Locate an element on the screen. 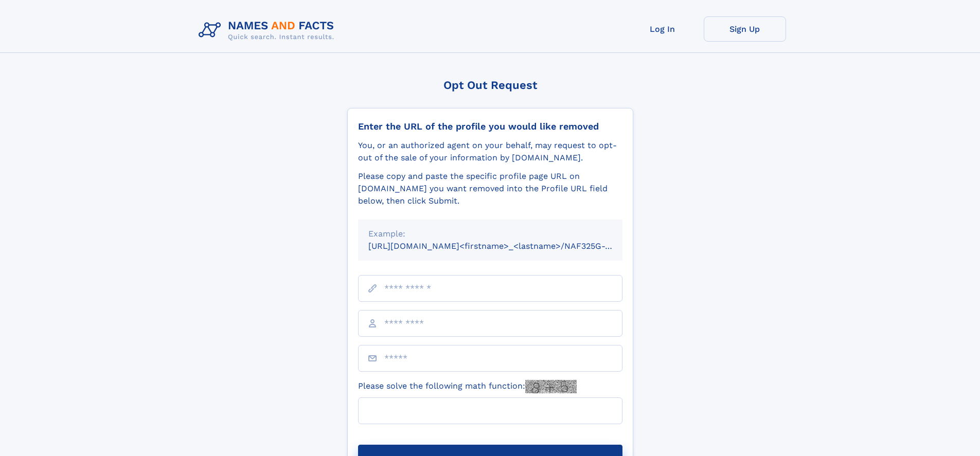 This screenshot has width=980, height=456. a: Sign Up is located at coordinates (745, 28).